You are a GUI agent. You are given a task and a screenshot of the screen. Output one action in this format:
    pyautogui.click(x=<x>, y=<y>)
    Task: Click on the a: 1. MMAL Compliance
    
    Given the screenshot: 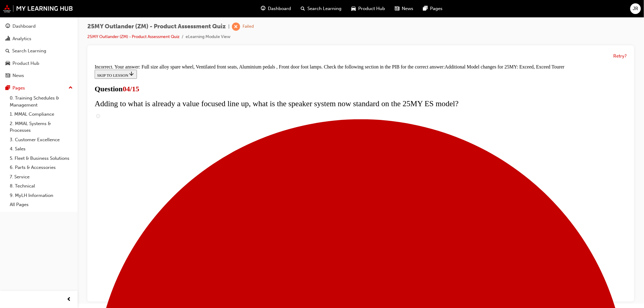 What is the action you would take?
    pyautogui.click(x=41, y=114)
    